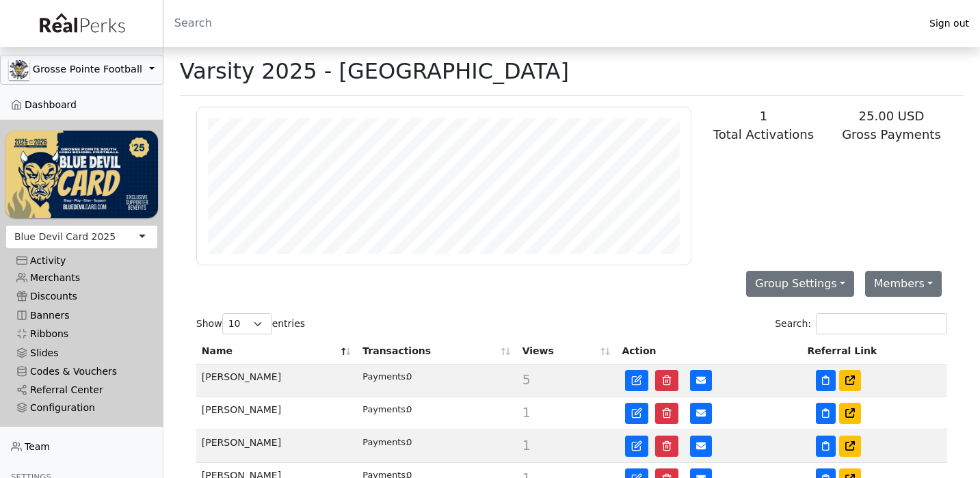 This screenshot has height=478, width=980. Describe the element at coordinates (81, 24) in the screenshot. I see `img: real_perks_logo-01.svg` at that location.